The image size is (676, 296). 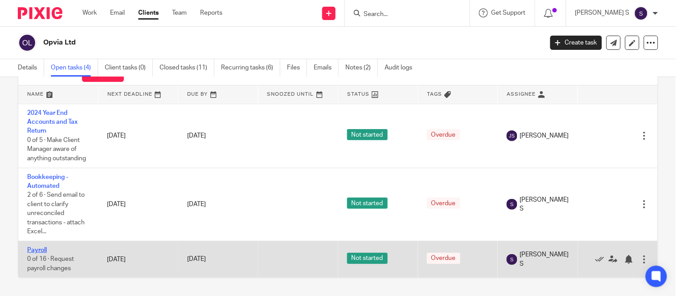 I want to click on a: Open tasks (4), so click(x=74, y=68).